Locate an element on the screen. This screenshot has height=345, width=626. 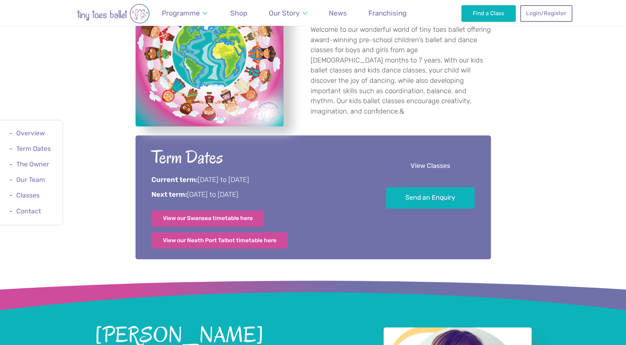
a: Classes is located at coordinates (28, 196).